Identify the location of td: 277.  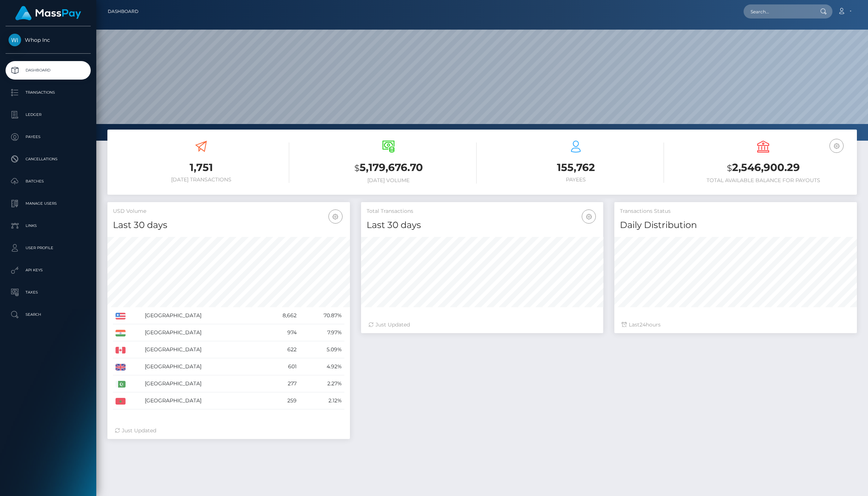
(280, 384).